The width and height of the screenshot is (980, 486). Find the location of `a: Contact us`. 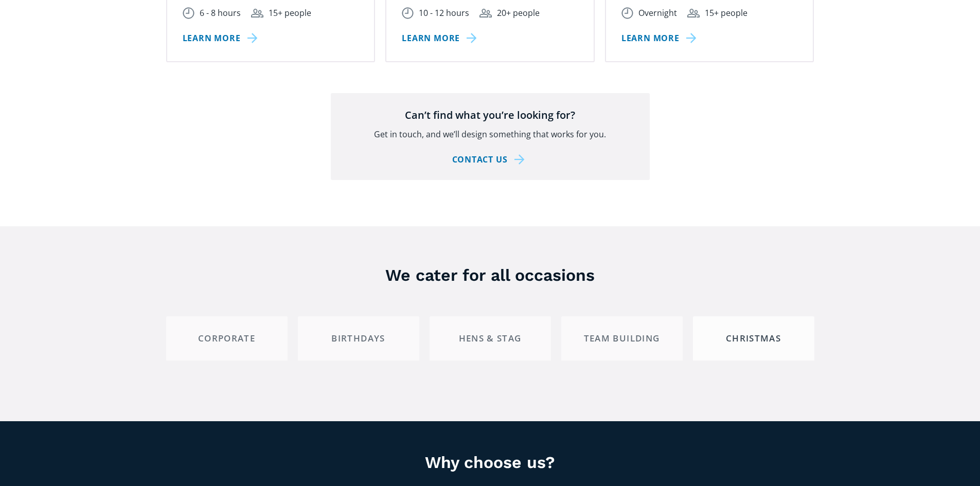

a: Contact us is located at coordinates (490, 159).